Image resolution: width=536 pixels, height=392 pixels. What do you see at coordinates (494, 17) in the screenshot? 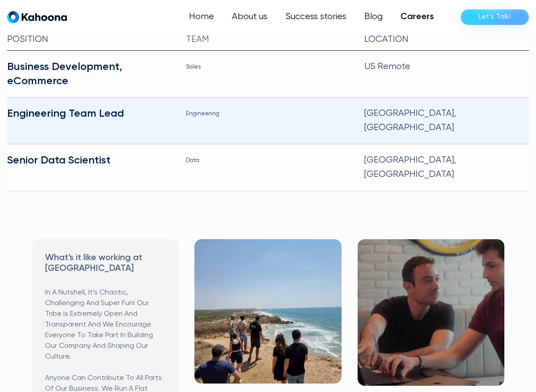
I see `div: Let’s Talk!` at bounding box center [494, 17].